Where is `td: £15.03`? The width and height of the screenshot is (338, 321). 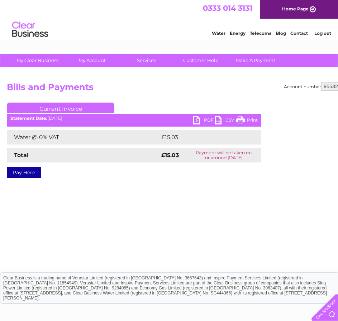
td: £15.03 is located at coordinates (203, 137).